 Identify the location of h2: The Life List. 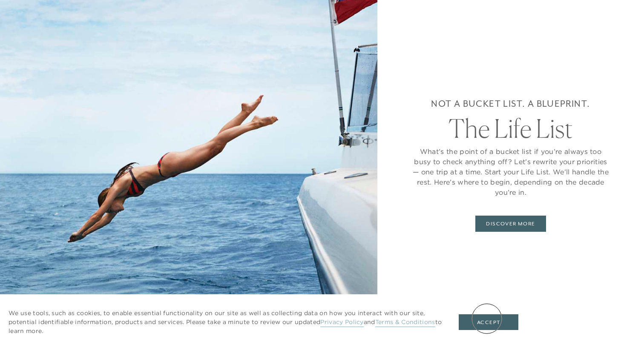
(511, 129).